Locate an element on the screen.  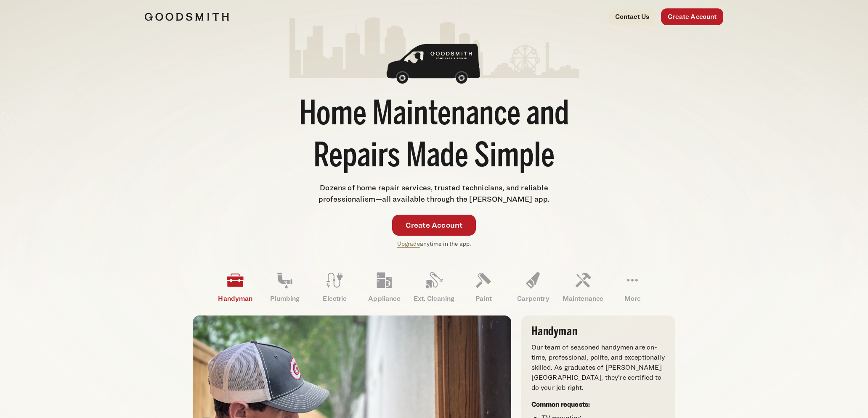
p: Ext. Cleaning is located at coordinates (434, 299).